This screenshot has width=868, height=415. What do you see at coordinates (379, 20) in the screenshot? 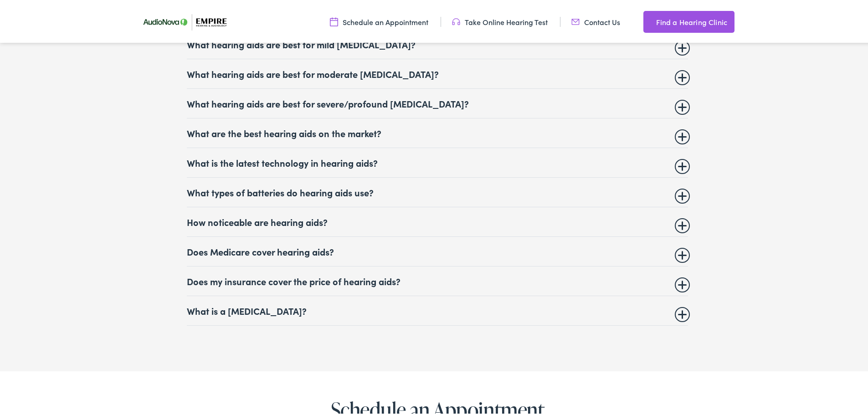
I see `a: Schedule an Appointment` at bounding box center [379, 20].